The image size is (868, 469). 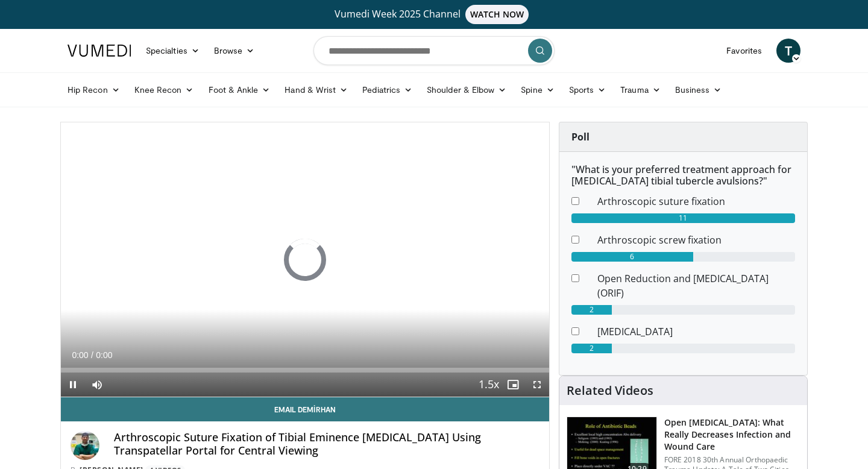 I want to click on a: Sports, so click(x=588, y=89).